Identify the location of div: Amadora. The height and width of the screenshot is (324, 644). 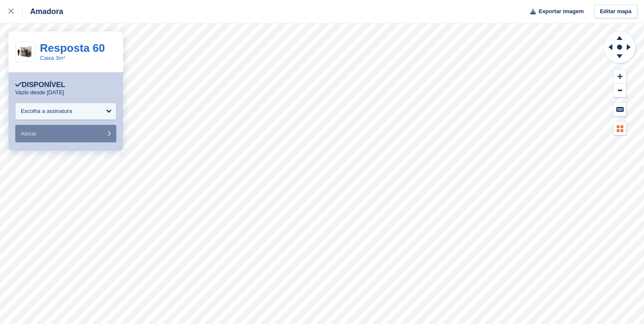
(43, 11).